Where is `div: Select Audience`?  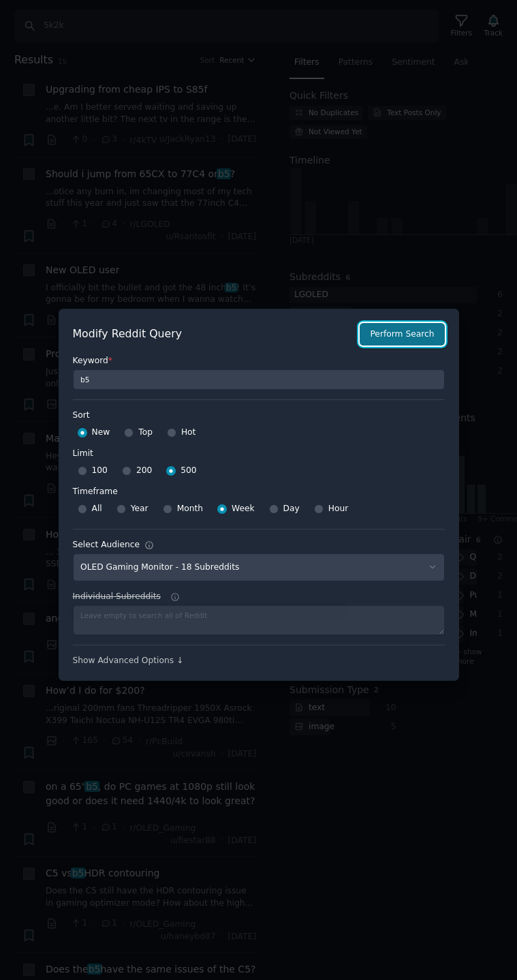
div: Select Audience is located at coordinates (107, 545).